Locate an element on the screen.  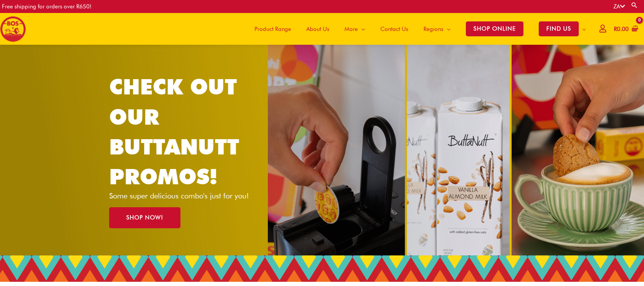
span: R is located at coordinates (616, 29).